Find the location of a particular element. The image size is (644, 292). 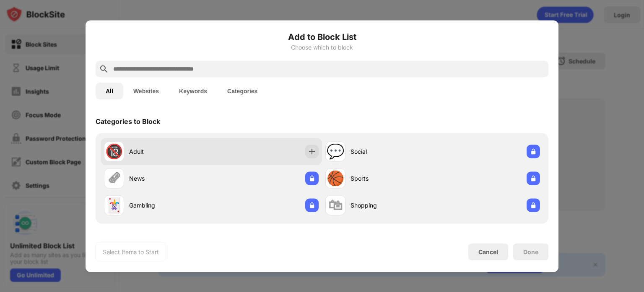

img: search.svg is located at coordinates (104, 69).